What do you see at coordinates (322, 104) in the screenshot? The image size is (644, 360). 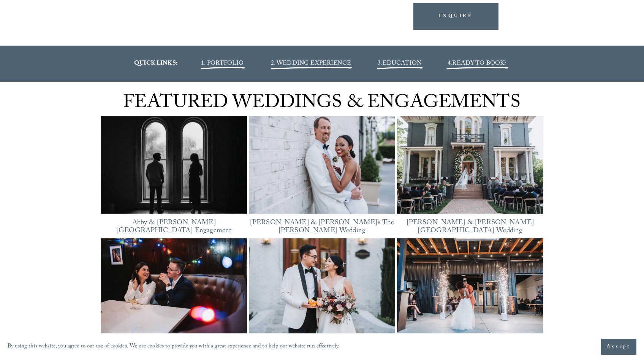 I see `span: FEATURED WEDDINGS & ENGAGEMENTS` at bounding box center [322, 104].